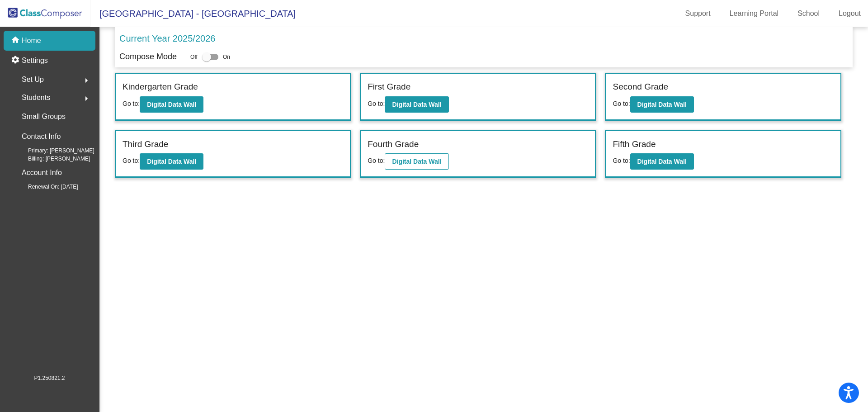  I want to click on p: Compose Mode, so click(148, 56).